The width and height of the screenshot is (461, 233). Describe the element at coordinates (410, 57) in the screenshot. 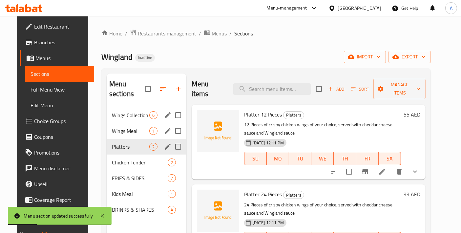

I see `button: export` at that location.